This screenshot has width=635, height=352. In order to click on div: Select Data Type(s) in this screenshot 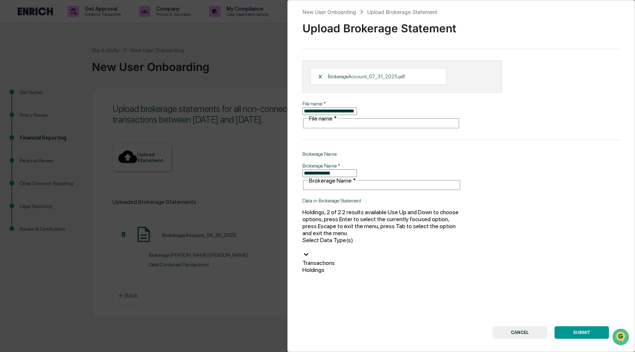, I will do `click(382, 240)`.